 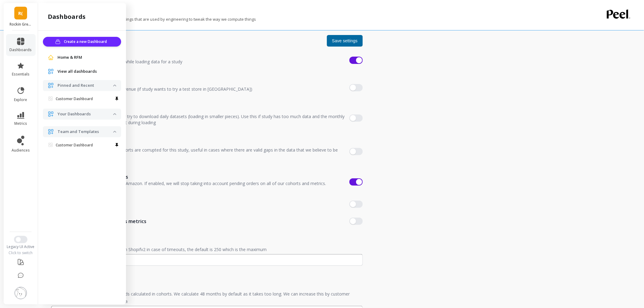 What do you see at coordinates (21, 24) in the screenshot?
I see `p: Rockin Green (Essor)` at bounding box center [21, 24].